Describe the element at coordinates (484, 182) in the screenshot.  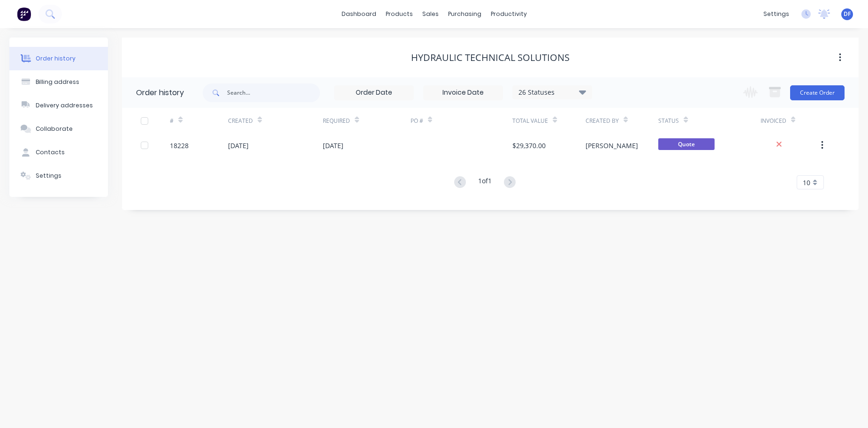
I see `div: 1 of 1` at that location.